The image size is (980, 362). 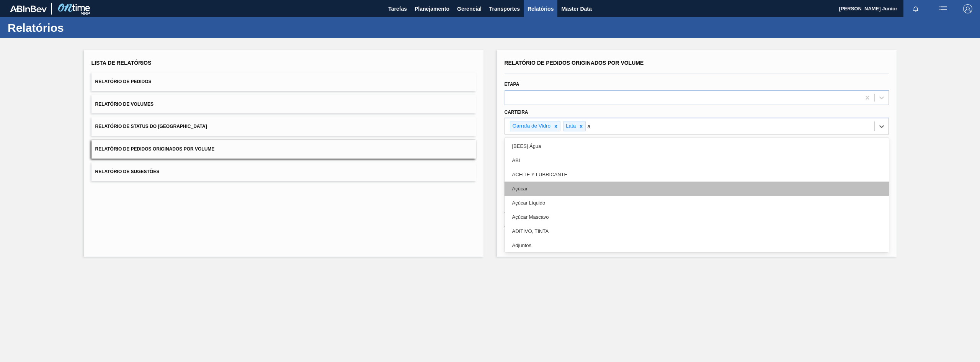 I want to click on button: Relatório de Sugestões, so click(x=284, y=171).